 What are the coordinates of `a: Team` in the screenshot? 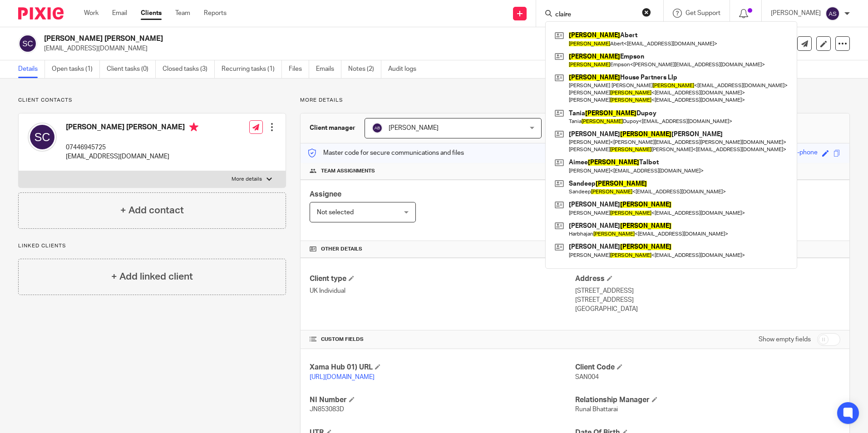 It's located at (182, 13).